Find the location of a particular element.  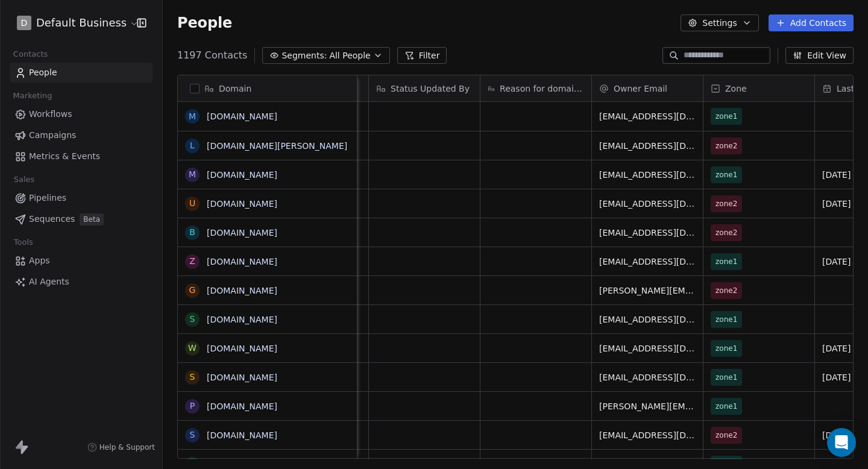

span: Status Updated By is located at coordinates (430, 89).